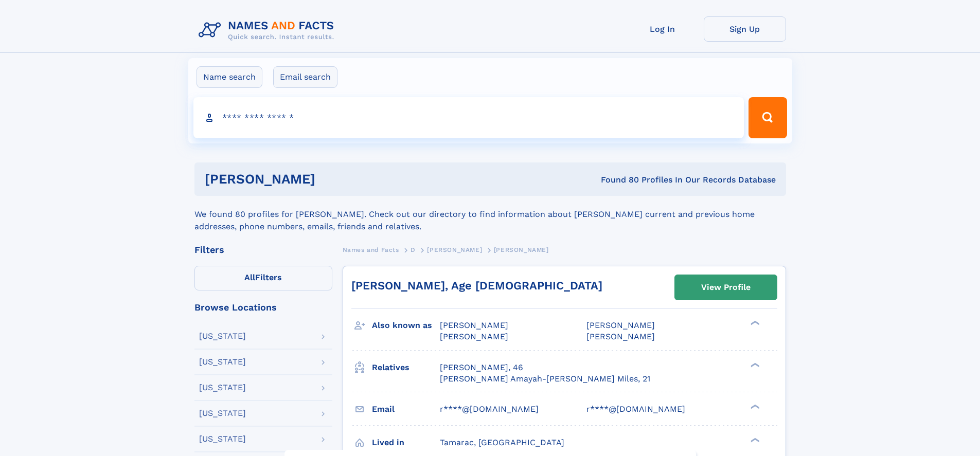 The image size is (980, 456). What do you see at coordinates (263, 278) in the screenshot?
I see `label: Filters` at bounding box center [263, 278].